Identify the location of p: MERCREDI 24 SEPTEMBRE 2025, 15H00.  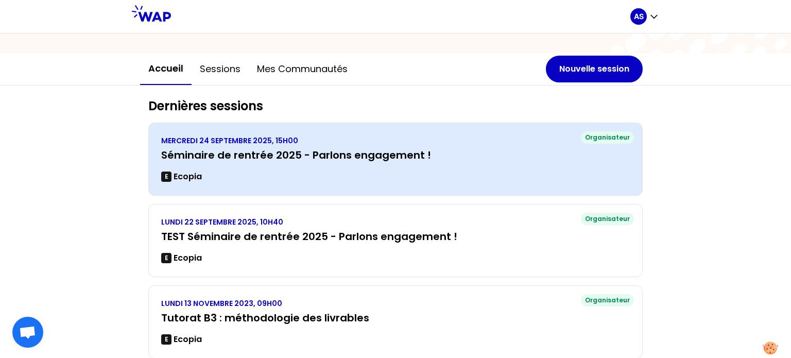
(396, 141).